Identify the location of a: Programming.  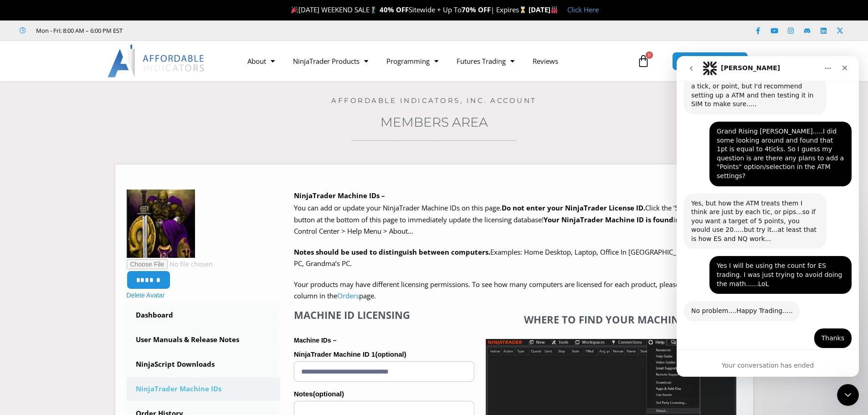
(413, 61).